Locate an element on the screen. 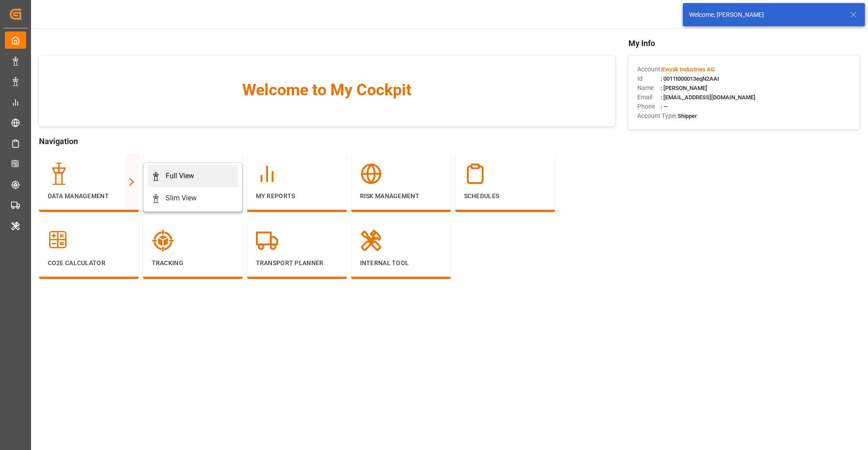  p: CO2e Calculator is located at coordinates (89, 263).